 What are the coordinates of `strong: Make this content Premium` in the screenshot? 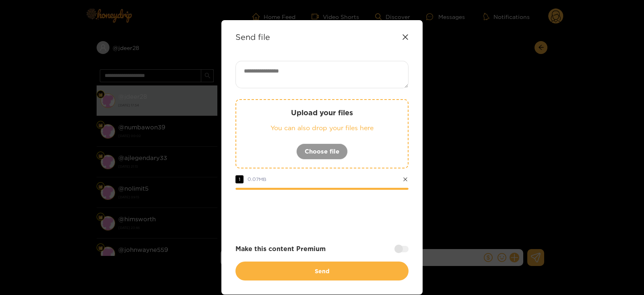 It's located at (280, 249).